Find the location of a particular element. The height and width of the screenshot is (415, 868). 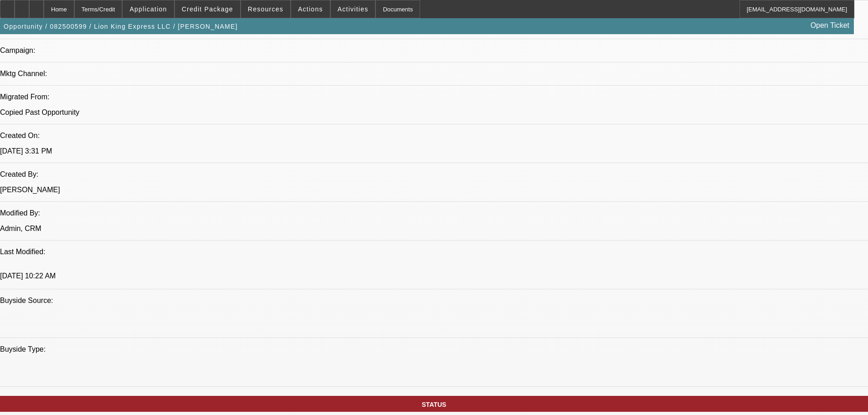

a: Open Ticket is located at coordinates (830, 26).